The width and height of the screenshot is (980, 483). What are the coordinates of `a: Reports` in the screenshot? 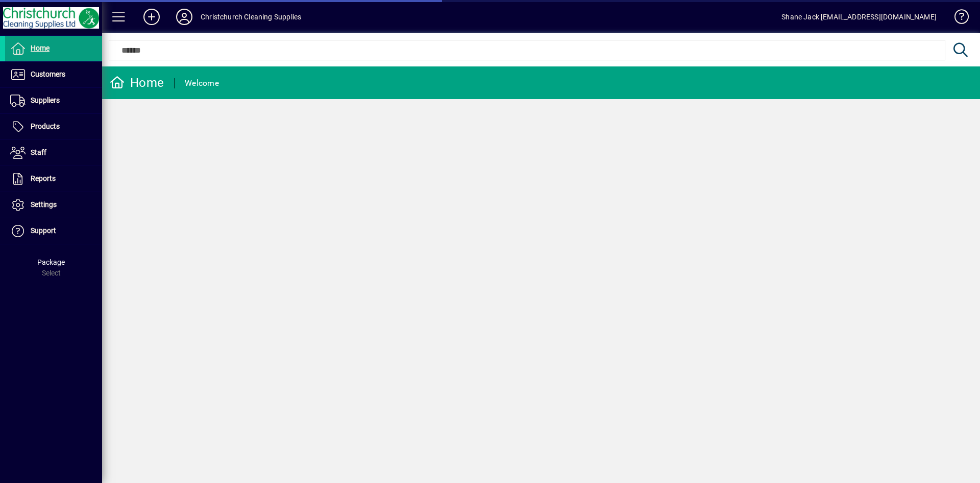 It's located at (54, 179).